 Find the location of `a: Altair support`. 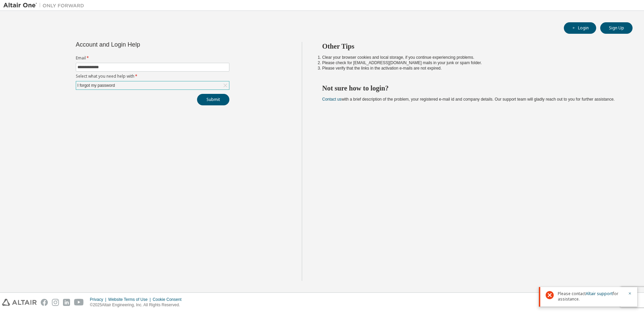

a: Altair support is located at coordinates (599, 293).